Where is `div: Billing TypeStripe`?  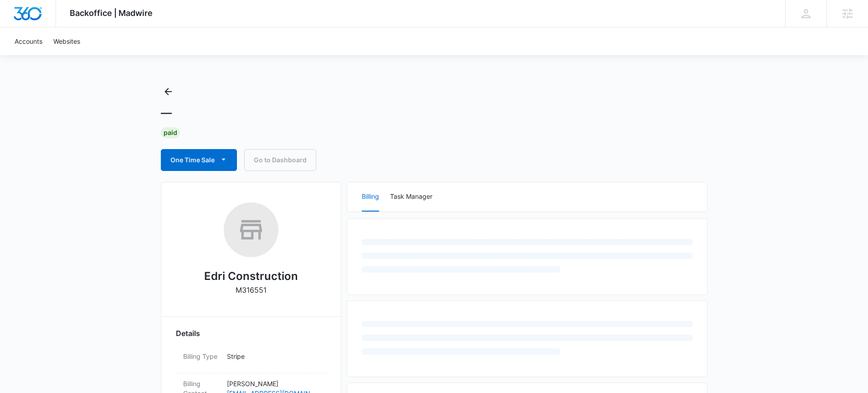 div: Billing TypeStripe is located at coordinates (251, 360).